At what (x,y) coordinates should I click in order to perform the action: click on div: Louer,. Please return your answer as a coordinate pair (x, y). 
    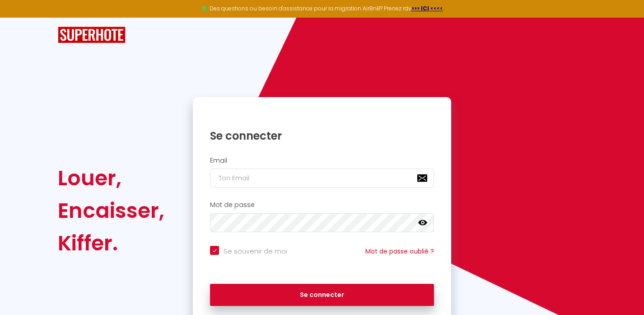
    Looking at the image, I should click on (111, 178).